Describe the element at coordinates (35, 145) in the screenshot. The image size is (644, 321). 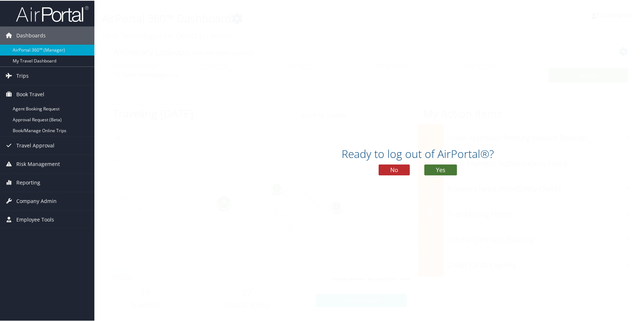
I see `span: Travel Approval` at that location.